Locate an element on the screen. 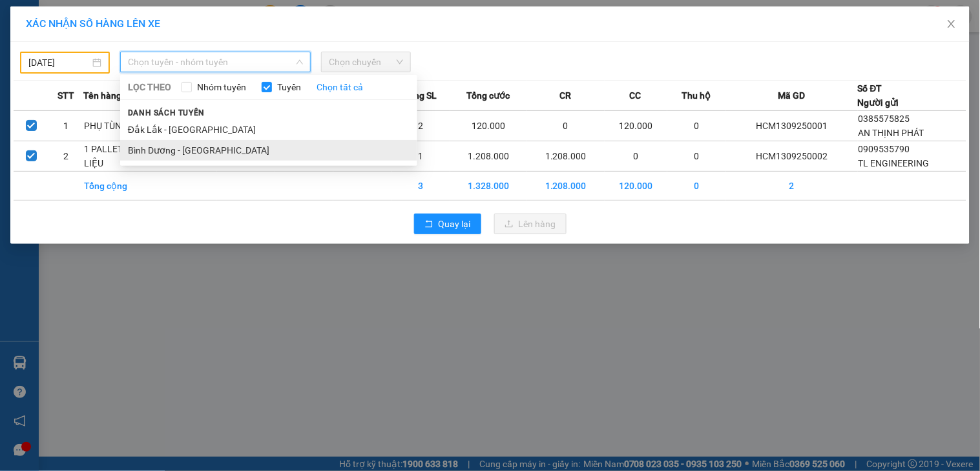  button: rollbackQuay lại is located at coordinates (448, 224).